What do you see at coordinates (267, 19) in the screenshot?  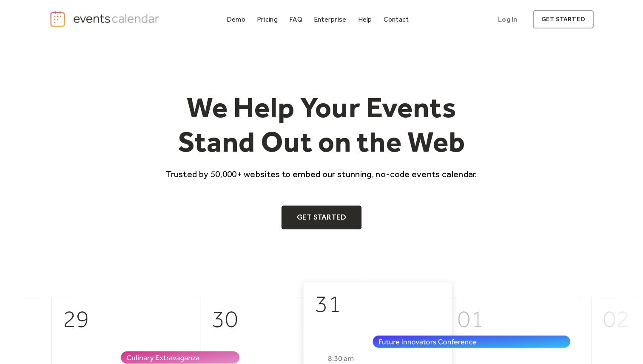 I see `a: Pricing` at bounding box center [267, 19].